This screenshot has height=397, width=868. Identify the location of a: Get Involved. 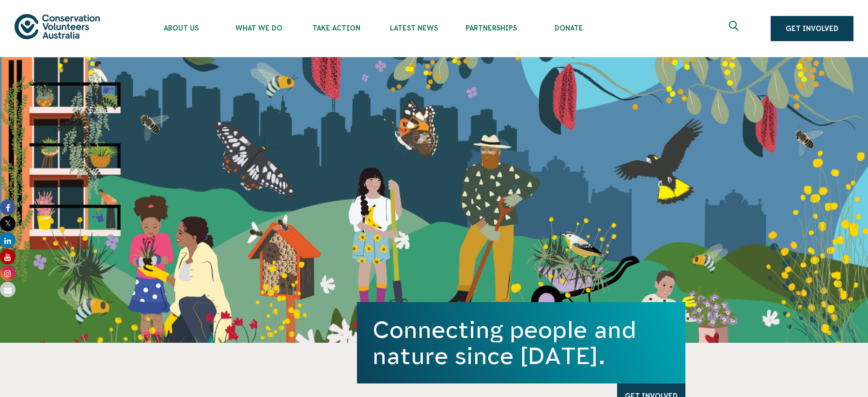
(812, 29).